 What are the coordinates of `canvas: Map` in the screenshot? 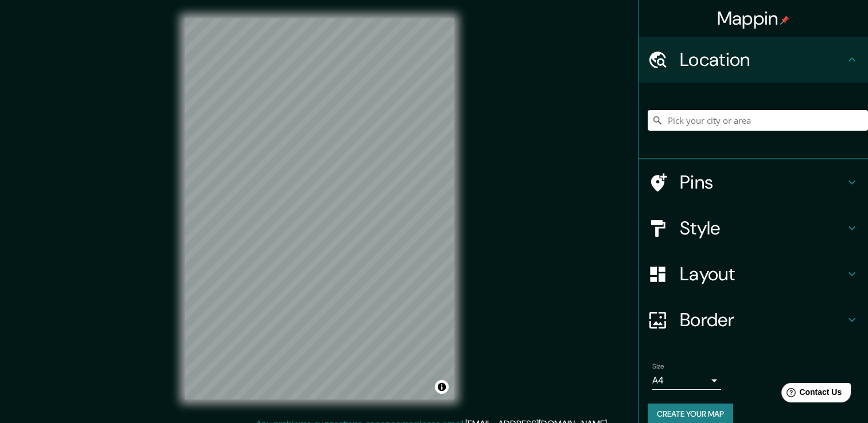 It's located at (319, 209).